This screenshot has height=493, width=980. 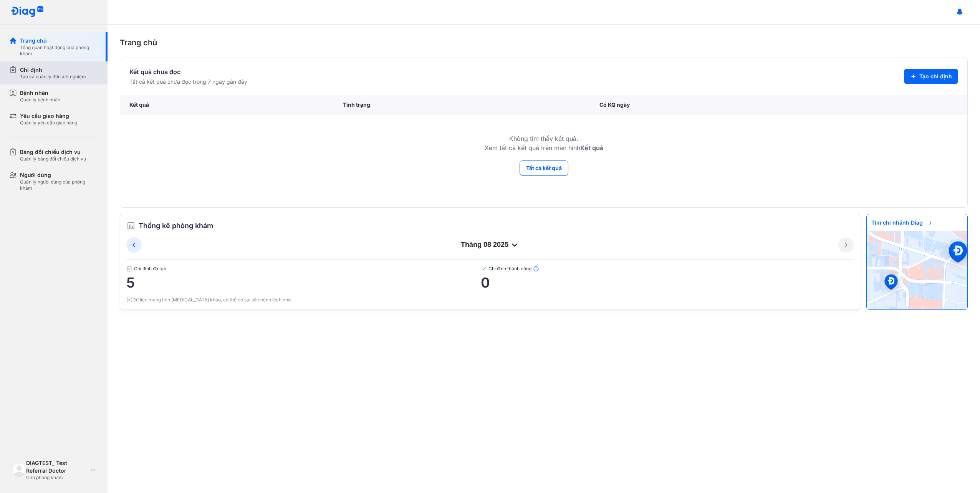 What do you see at coordinates (544, 168) in the screenshot?
I see `button: Tất cả kết quả` at bounding box center [544, 168].